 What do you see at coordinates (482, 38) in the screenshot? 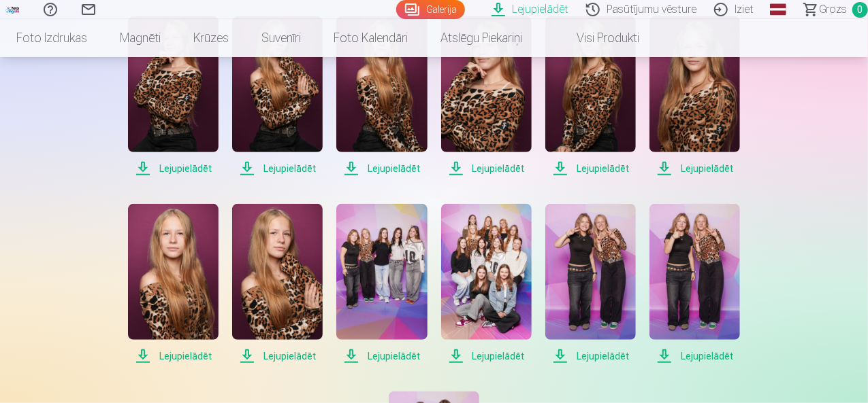
I see `a: Atslēgu piekariņi` at bounding box center [482, 38].